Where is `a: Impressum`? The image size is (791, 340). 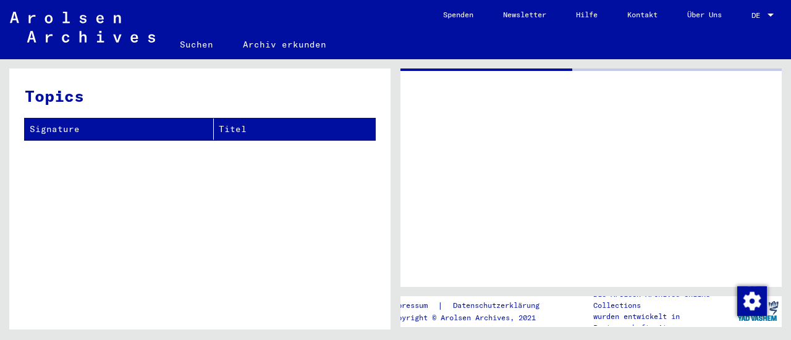 a: Impressum is located at coordinates (413, 306).